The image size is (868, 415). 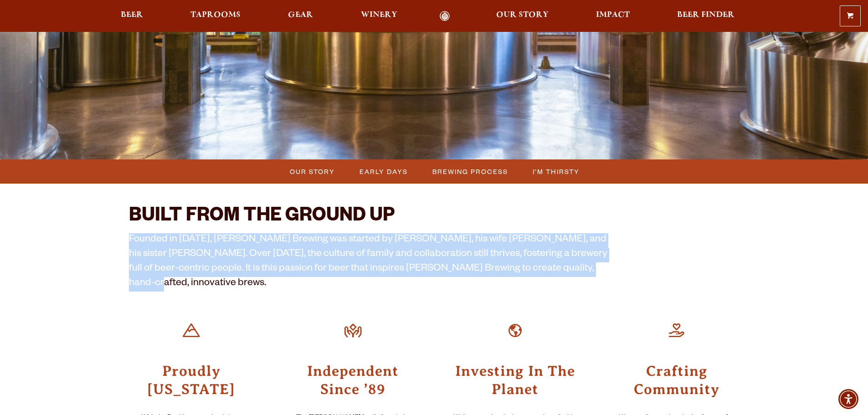 What do you see at coordinates (469, 171) in the screenshot?
I see `a: Brewing Process` at bounding box center [469, 171].